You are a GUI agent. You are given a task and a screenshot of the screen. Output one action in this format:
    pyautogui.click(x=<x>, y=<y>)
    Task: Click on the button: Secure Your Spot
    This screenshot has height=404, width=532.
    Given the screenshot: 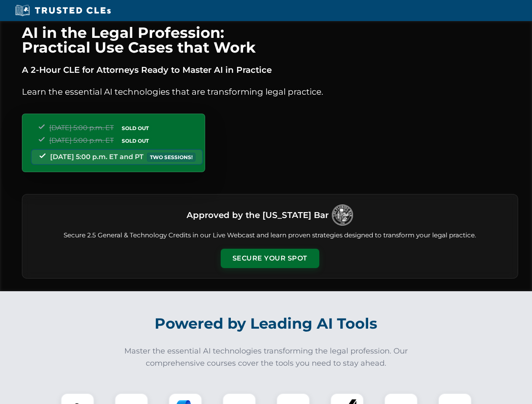 What is the action you would take?
    pyautogui.click(x=270, y=258)
    